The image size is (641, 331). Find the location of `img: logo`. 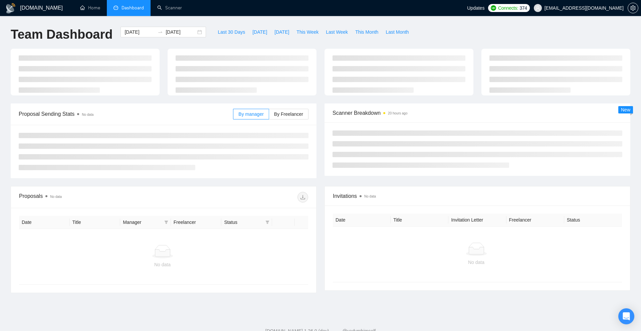

img: logo is located at coordinates (11, 8).